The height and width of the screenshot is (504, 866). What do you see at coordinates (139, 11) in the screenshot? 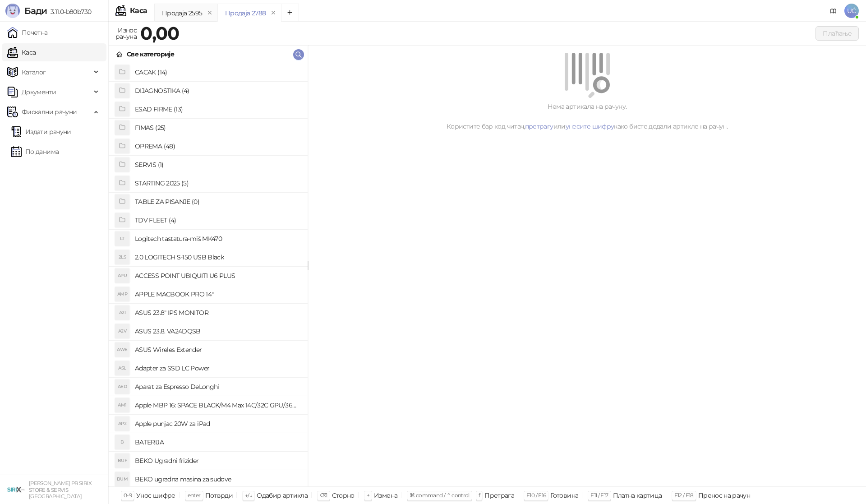
I see `div: Каса` at bounding box center [139, 11].